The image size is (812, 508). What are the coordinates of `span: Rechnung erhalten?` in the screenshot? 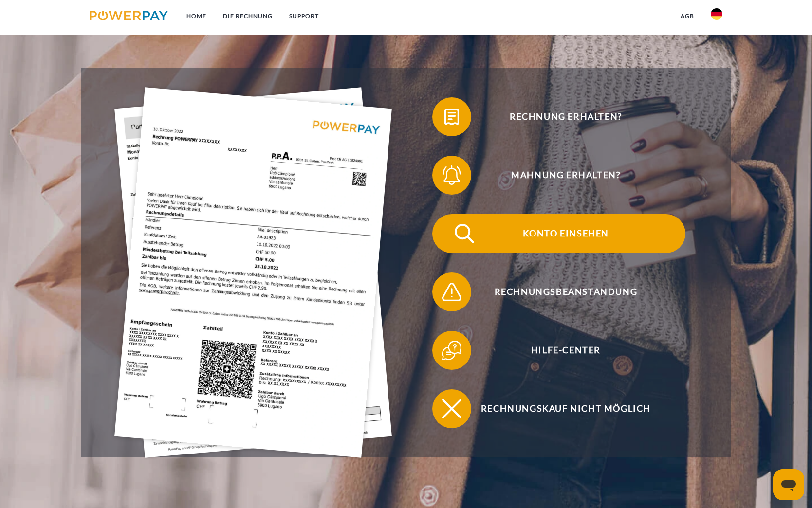 It's located at (565, 117).